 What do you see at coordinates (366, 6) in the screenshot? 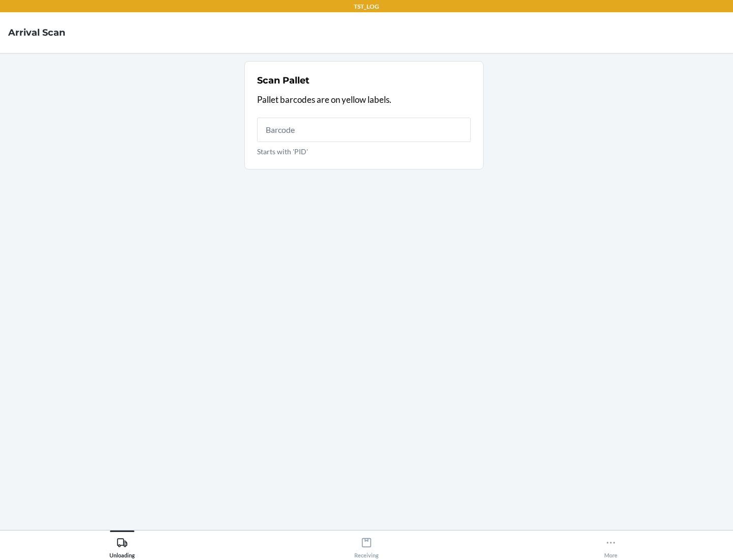
I see `p: TST_LOG` at bounding box center [366, 6].